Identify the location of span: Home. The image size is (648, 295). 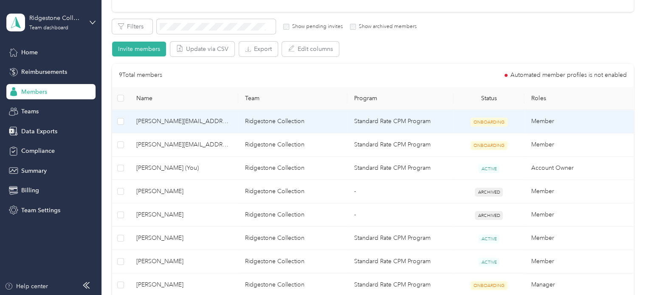
(29, 52).